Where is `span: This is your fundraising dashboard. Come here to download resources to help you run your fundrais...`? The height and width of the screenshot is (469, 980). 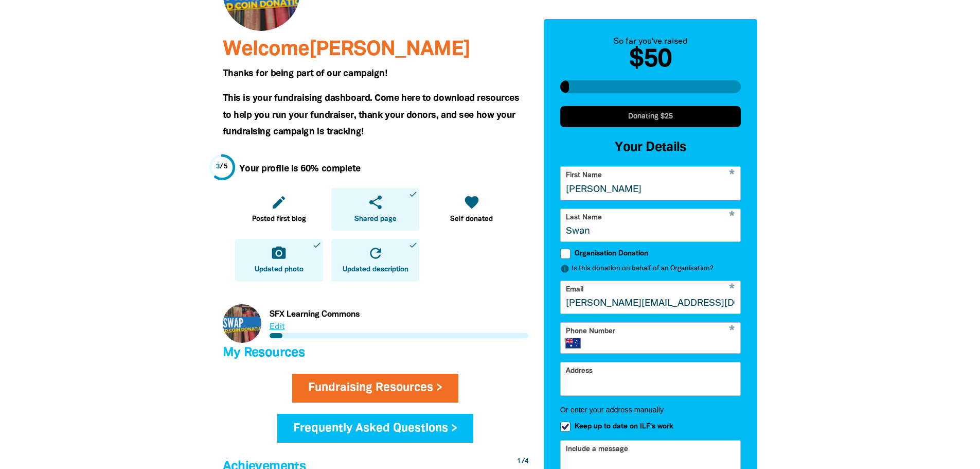 span: This is your fundraising dashboard. Come here to download resources to help you run your fundrais... is located at coordinates (371, 115).